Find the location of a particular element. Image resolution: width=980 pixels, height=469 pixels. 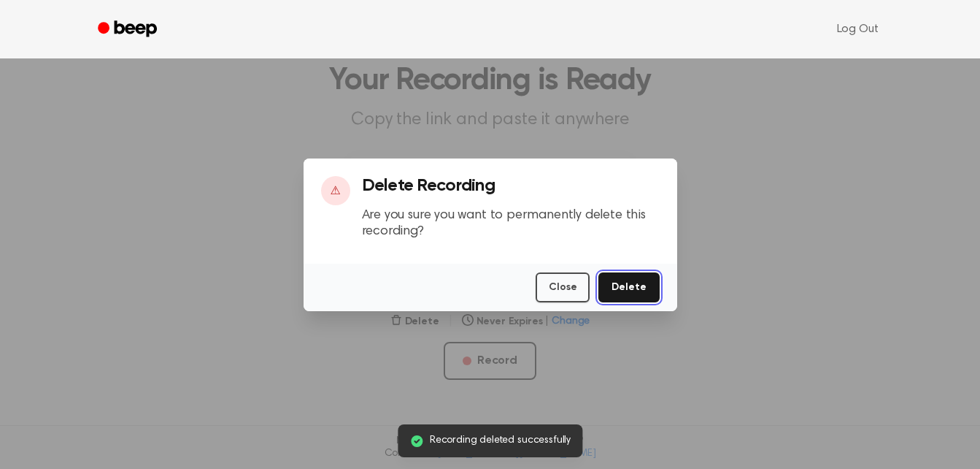

p: Are you sure you want to permanently delete this recording? is located at coordinates (511, 223).